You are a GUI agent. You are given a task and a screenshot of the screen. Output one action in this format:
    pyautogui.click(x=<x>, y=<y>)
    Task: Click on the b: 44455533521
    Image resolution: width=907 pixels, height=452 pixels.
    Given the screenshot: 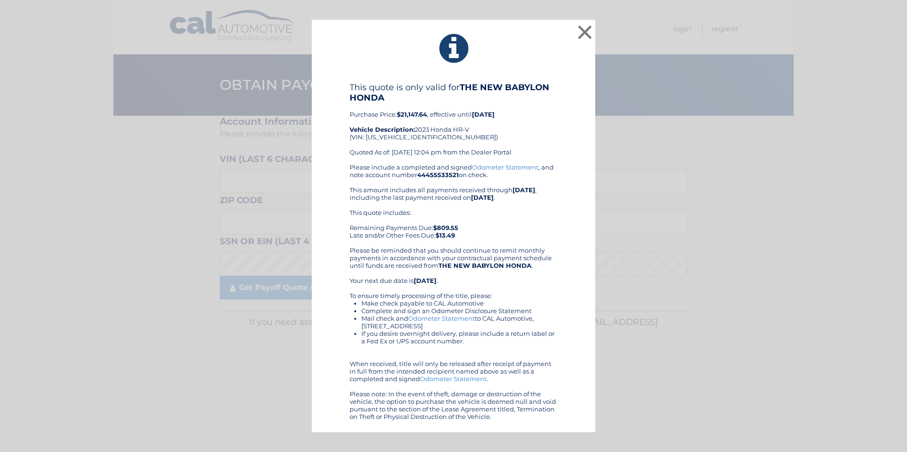 What is the action you would take?
    pyautogui.click(x=438, y=175)
    